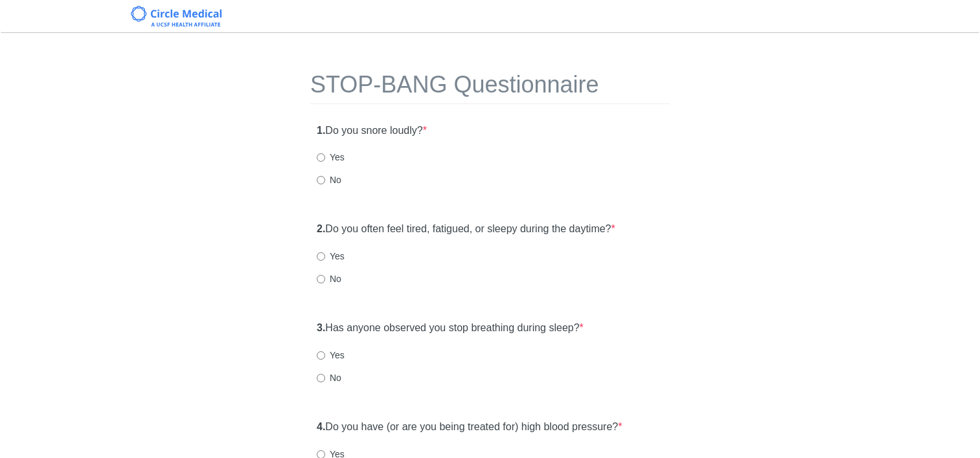  I want to click on strong: 2., so click(320, 228).